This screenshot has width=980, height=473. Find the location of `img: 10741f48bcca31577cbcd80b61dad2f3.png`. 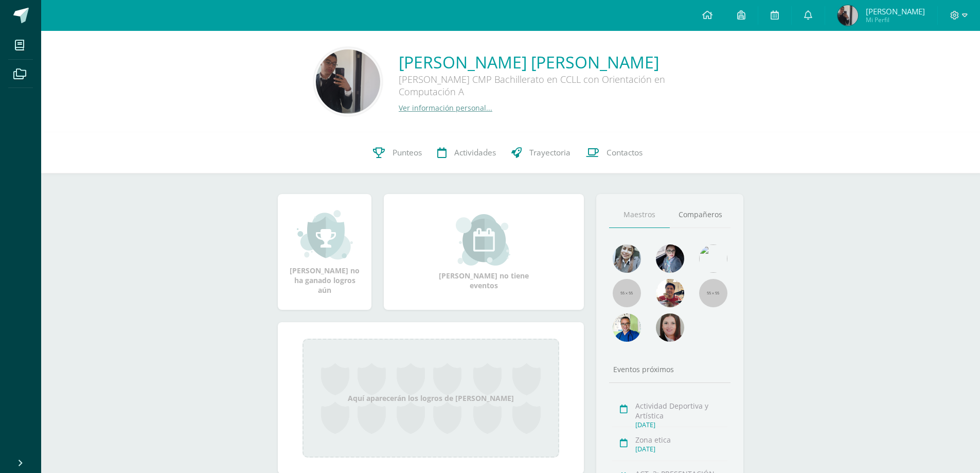

img: 10741f48bcca31577cbcd80b61dad2f3.png is located at coordinates (627, 327).